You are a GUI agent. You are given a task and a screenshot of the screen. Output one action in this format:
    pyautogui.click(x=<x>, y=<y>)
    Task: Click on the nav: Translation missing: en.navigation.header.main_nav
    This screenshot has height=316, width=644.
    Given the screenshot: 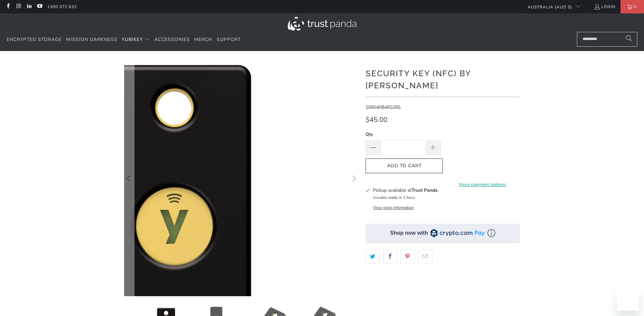 What is the action you would take?
    pyautogui.click(x=124, y=40)
    